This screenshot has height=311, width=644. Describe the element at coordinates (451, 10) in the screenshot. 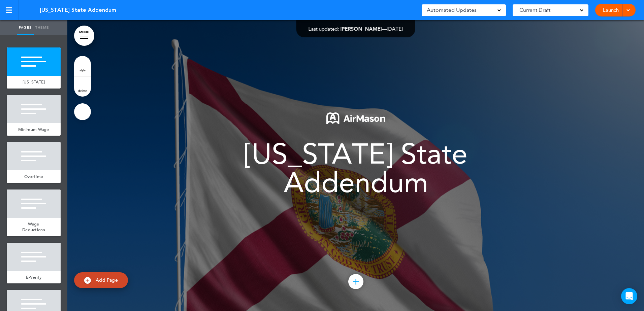

I see `span: Automated Updates` at that location.